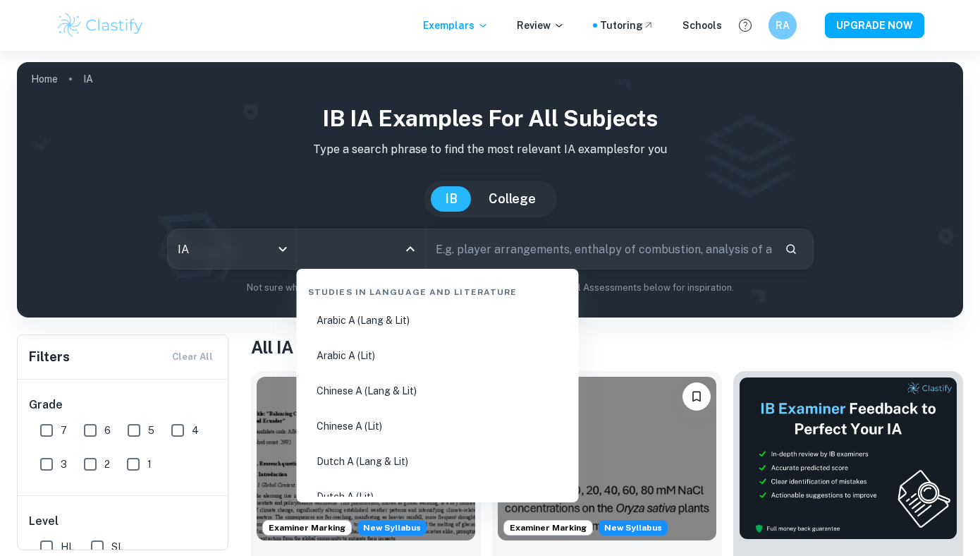 The width and height of the screenshot is (980, 556). What do you see at coordinates (438, 497) in the screenshot?
I see `li: Dutch A (Lit)` at bounding box center [438, 497].